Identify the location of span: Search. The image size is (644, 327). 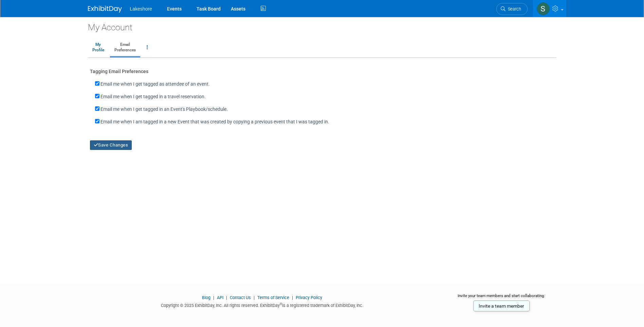
(513, 9).